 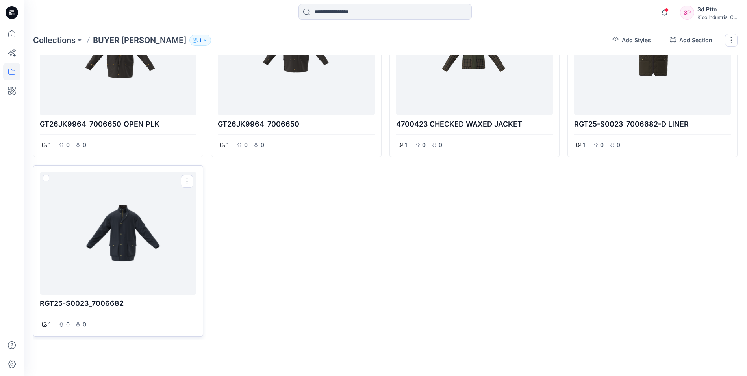 I want to click on a: Collections, so click(x=54, y=40).